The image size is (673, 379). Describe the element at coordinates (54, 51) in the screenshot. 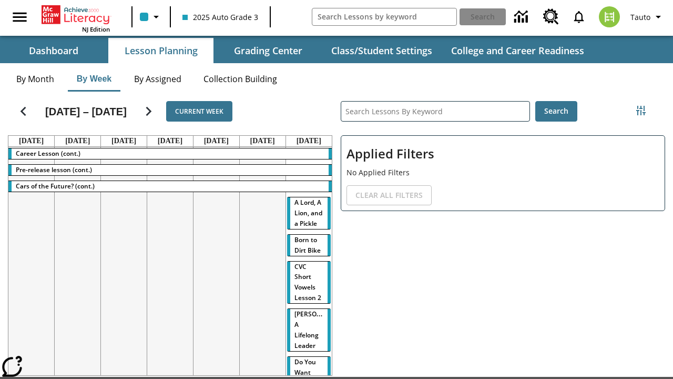

I see `button: Dashboard` at that location.